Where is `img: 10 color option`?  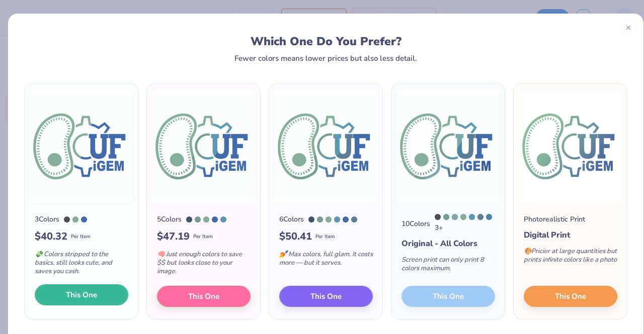 img: 10 color option is located at coordinates (448, 147).